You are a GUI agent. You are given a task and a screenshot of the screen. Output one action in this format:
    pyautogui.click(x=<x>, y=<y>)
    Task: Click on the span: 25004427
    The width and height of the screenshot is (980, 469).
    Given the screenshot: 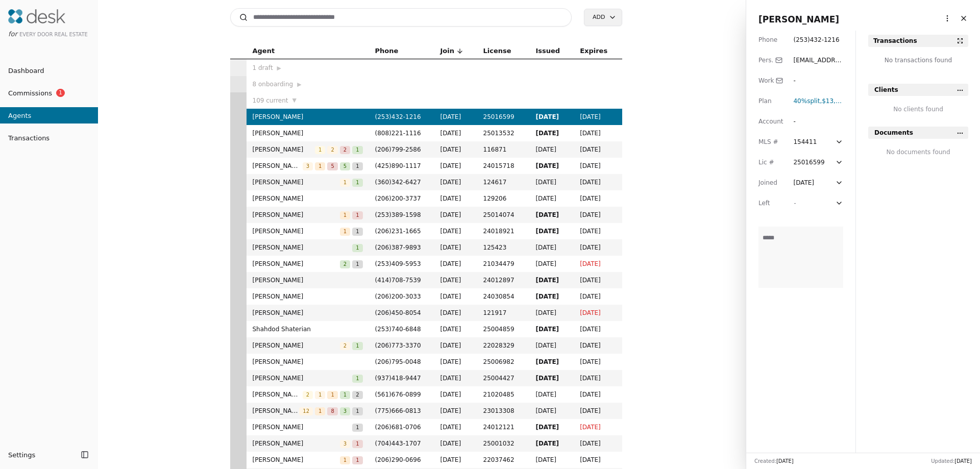 What is the action you would take?
    pyautogui.click(x=504, y=378)
    